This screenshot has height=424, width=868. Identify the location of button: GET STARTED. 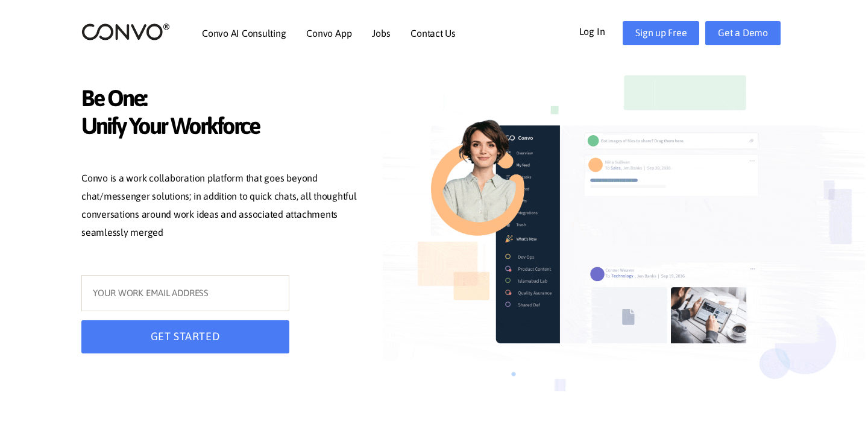
(185, 336).